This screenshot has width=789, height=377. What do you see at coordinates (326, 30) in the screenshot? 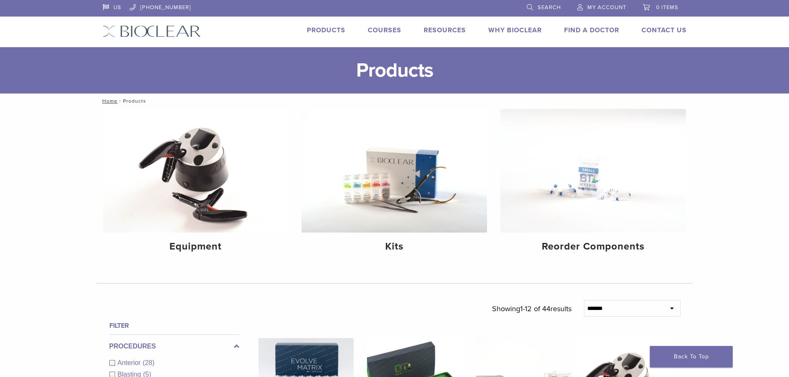
I see `a: Products` at bounding box center [326, 30].